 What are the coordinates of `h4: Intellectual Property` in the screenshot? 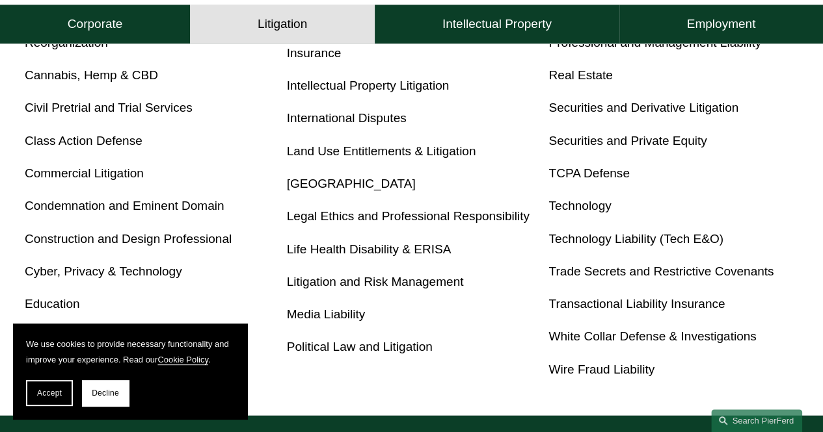 It's located at (497, 25).